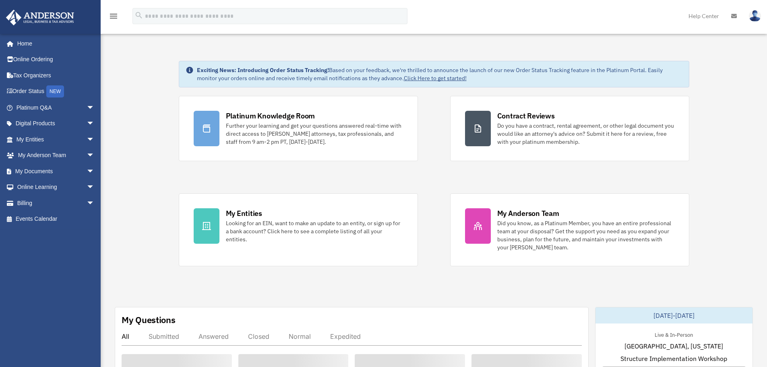 This screenshot has height=367, width=767. What do you see at coordinates (149, 320) in the screenshot?
I see `div: My Questions` at bounding box center [149, 320].